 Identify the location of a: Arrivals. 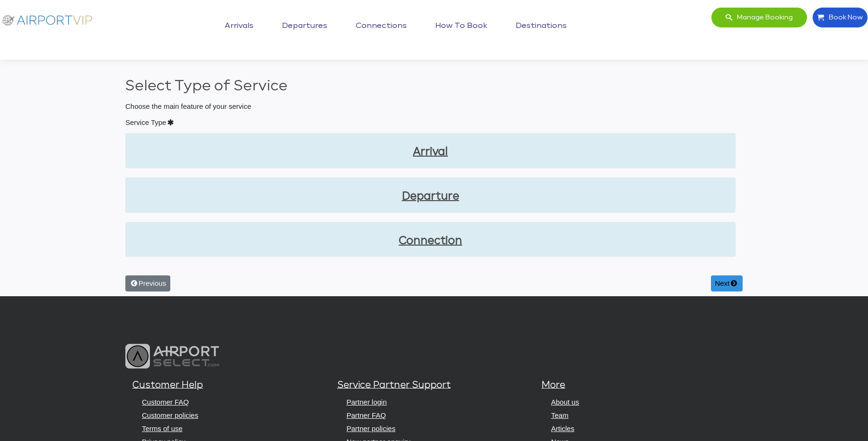
(239, 26).